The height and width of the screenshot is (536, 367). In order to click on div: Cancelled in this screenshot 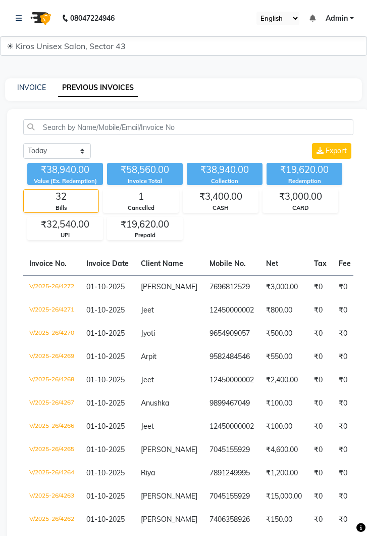, I will do `click(141, 208)`.